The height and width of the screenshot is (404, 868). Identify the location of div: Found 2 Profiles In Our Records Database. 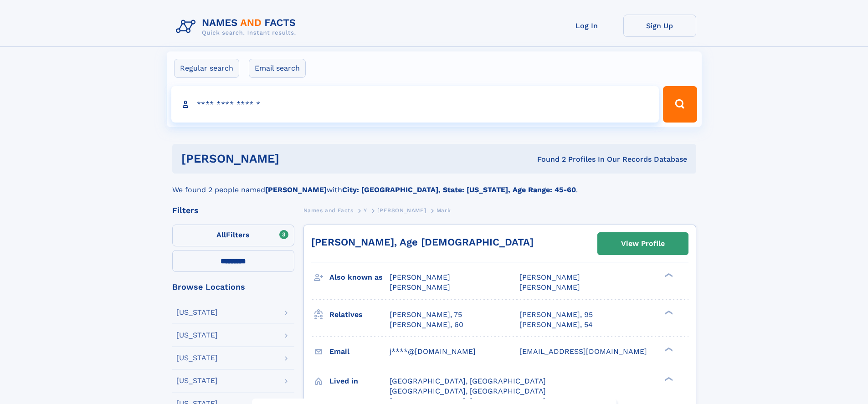
(548, 160).